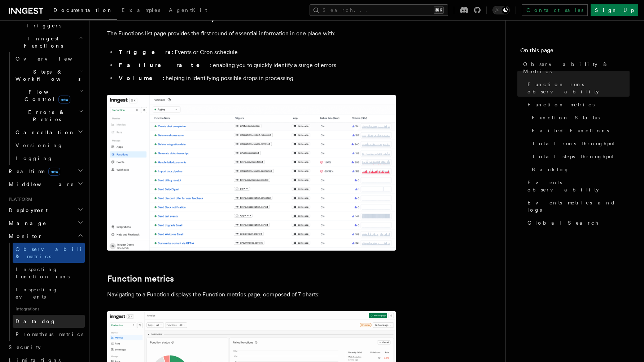 This screenshot has height=362, width=644. Describe the element at coordinates (614, 10) in the screenshot. I see `a: Sign Up` at that location.